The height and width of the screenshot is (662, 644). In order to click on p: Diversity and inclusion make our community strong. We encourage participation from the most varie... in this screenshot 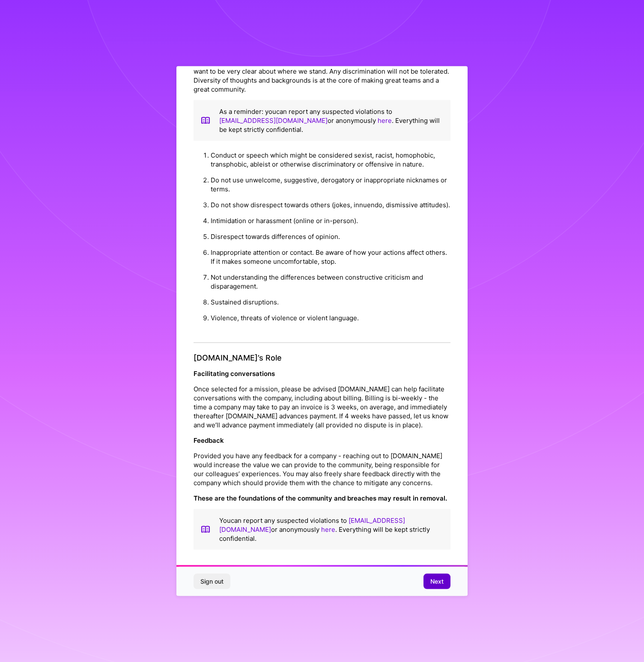, I will do `click(322, 70)`.